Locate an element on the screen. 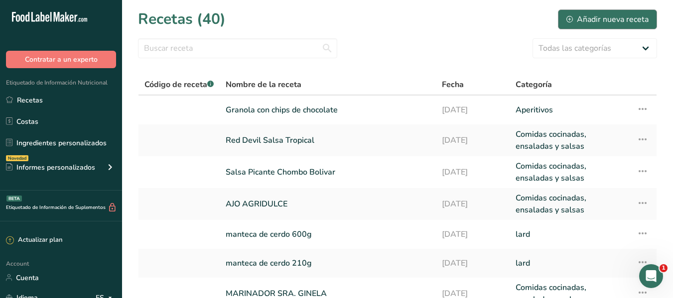 This screenshot has width=673, height=298. span: Categoría is located at coordinates (533, 85).